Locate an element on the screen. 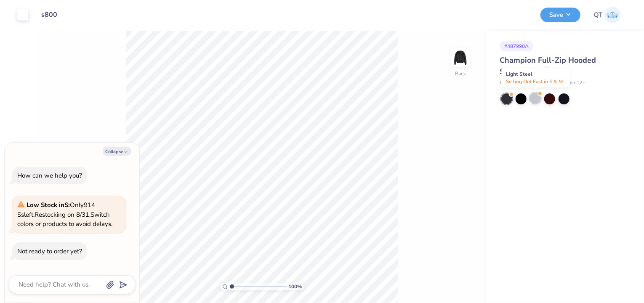 The width and height of the screenshot is (644, 303). div: # 487990A is located at coordinates (517, 46).